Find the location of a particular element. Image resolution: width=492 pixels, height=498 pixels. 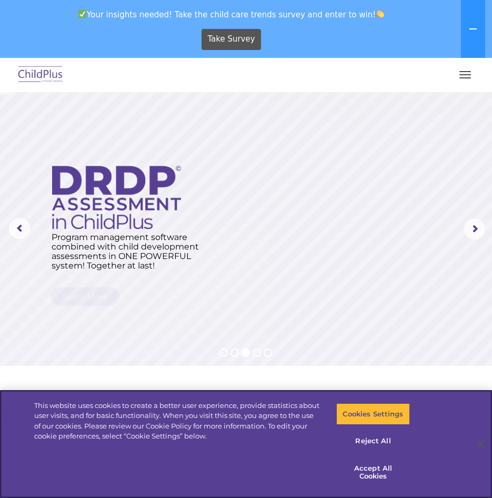

button: Cookies Settings is located at coordinates (373, 414).